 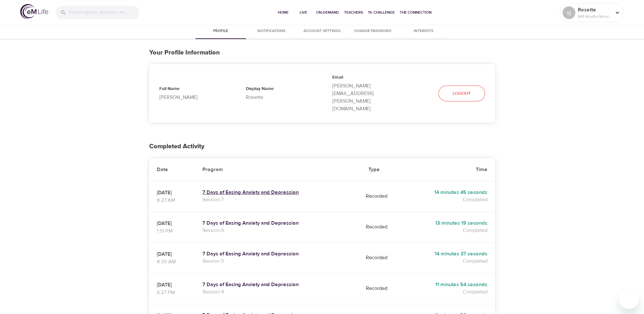 What do you see at coordinates (172, 170) in the screenshot?
I see `th: Date` at bounding box center [172, 170].